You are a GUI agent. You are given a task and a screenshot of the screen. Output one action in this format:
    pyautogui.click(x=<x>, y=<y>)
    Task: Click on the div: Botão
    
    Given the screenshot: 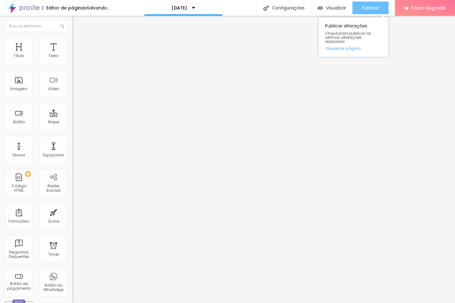 What is the action you would take?
    pyautogui.click(x=19, y=122)
    